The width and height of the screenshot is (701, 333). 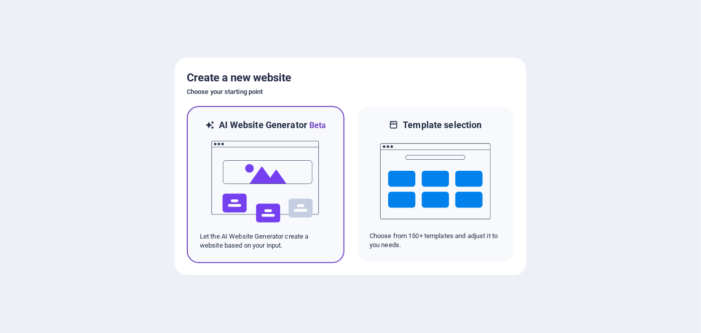 I want to click on h6: Choose your starting point, so click(x=351, y=92).